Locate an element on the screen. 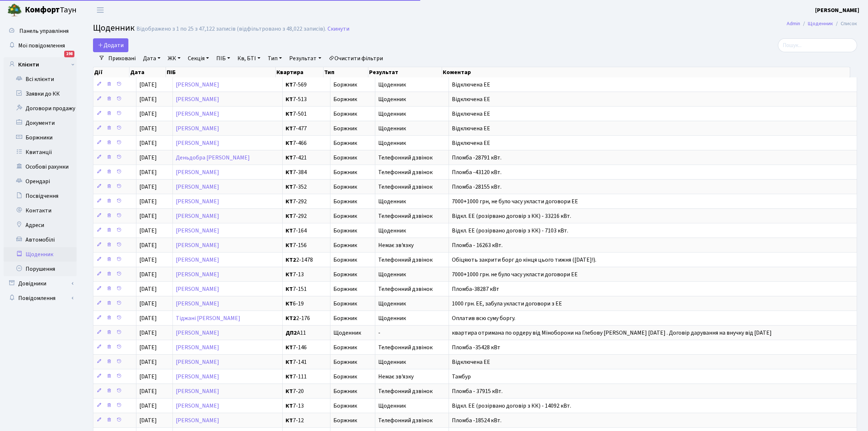  a: Панель управління is located at coordinates (40, 31).